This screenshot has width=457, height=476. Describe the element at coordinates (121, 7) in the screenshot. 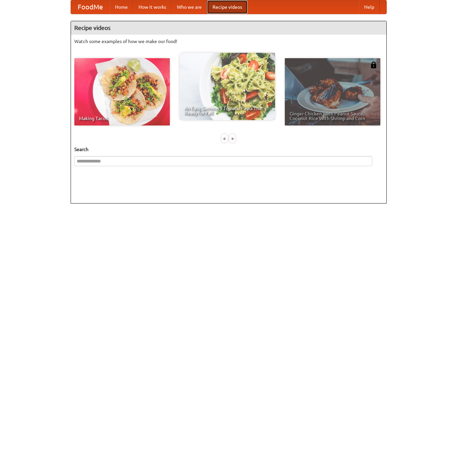

I see `a: Home` at that location.